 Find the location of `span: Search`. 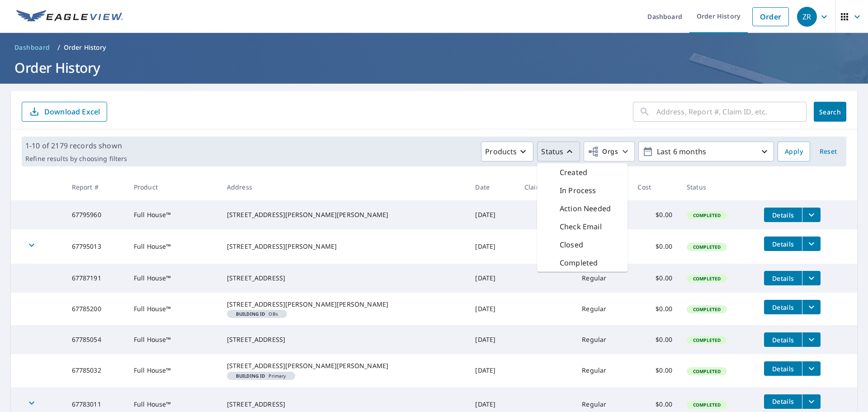

span: Search is located at coordinates (830, 112).